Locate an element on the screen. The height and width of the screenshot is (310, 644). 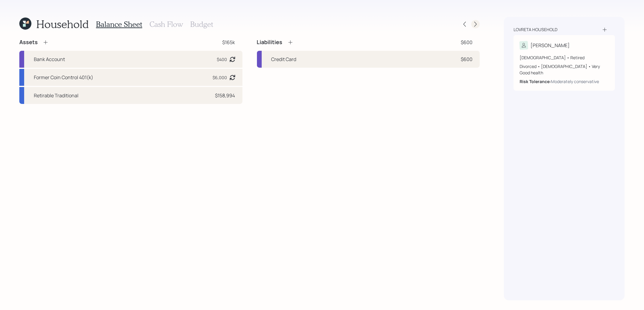
div: Credit Card is located at coordinates (284, 59).